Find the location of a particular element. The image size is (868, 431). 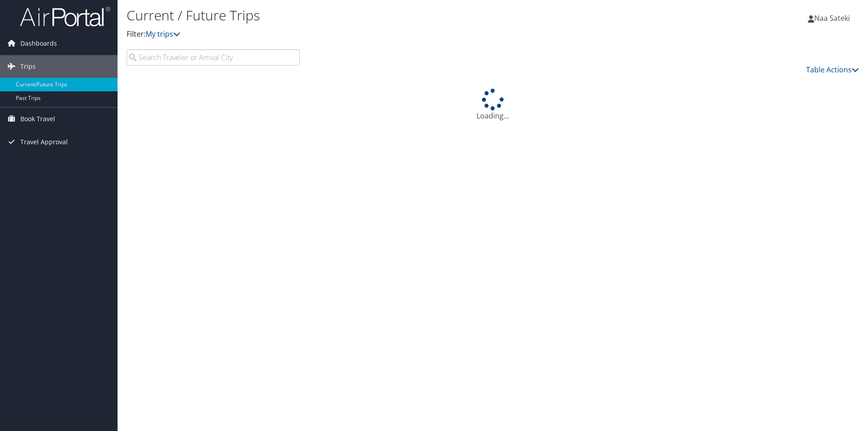

span: Naa Sateki is located at coordinates (832, 18).